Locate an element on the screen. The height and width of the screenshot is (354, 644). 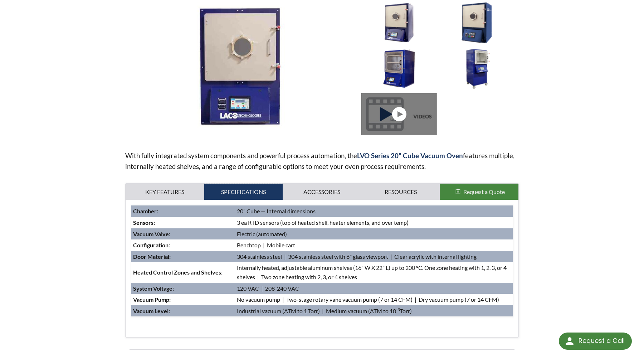
strong: Vacuum Valve is located at coordinates (151, 233).